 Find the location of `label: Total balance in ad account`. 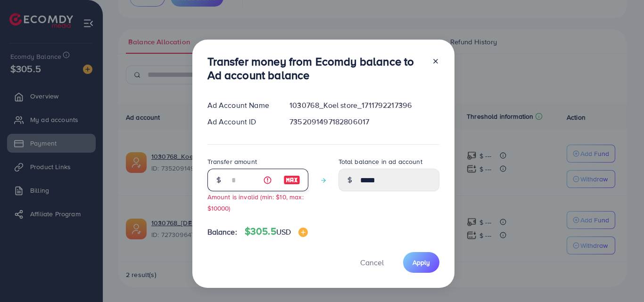

label: Total balance in ad account is located at coordinates (381, 162).